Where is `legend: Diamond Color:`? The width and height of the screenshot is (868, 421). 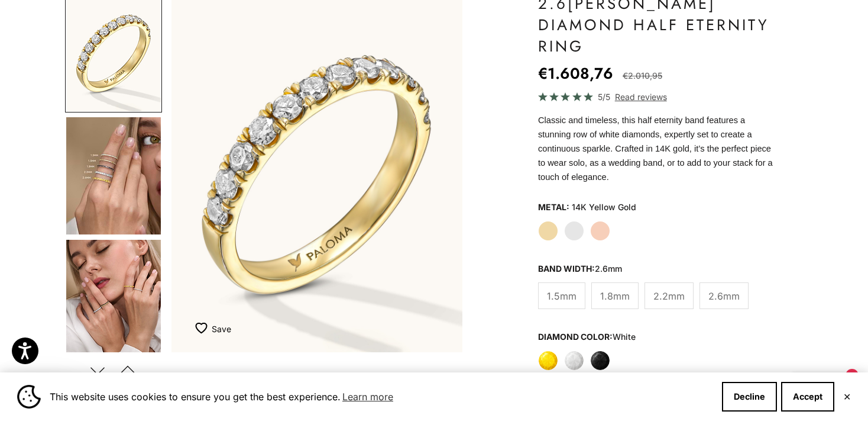 legend: Diamond Color: is located at coordinates (587, 337).